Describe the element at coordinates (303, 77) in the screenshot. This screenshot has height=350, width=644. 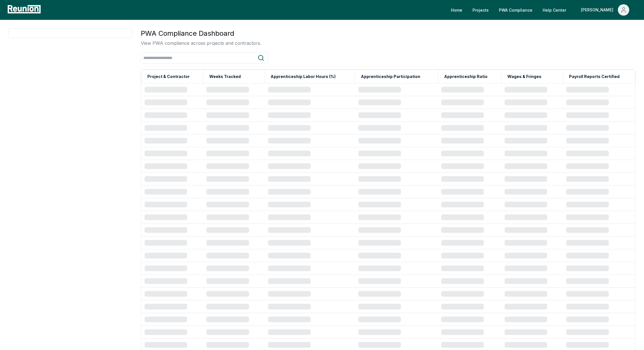
I see `button: Apprenticeship Labor Hours (%)` at that location.